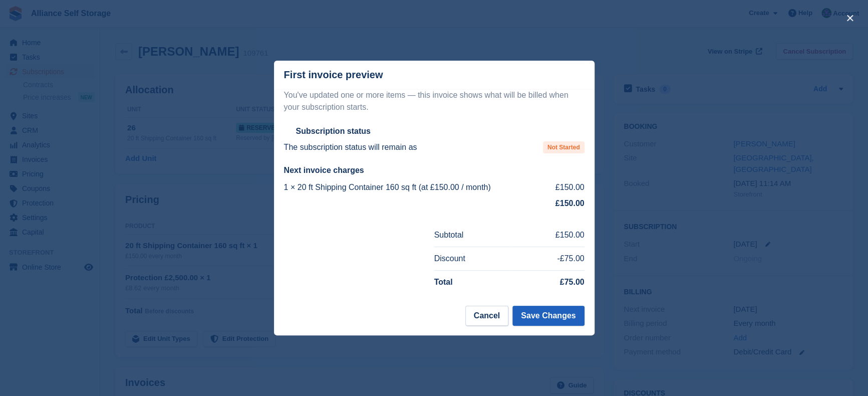  I want to click on td: Discount, so click(473, 258).